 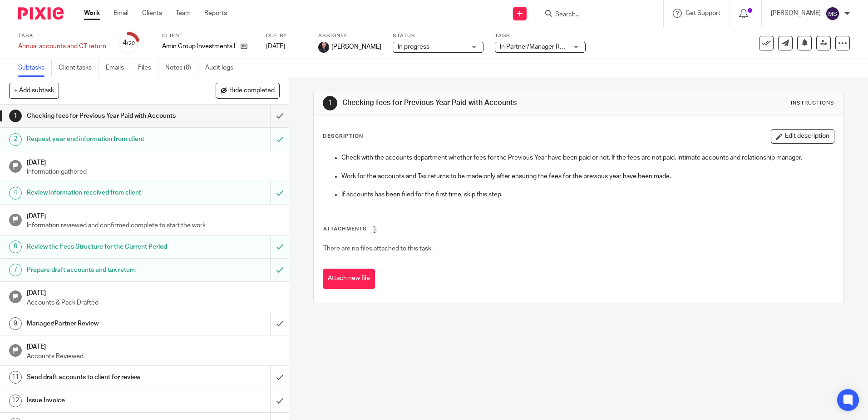 What do you see at coordinates (62, 46) in the screenshot?
I see `div: Annual accounts and CT return` at bounding box center [62, 46].